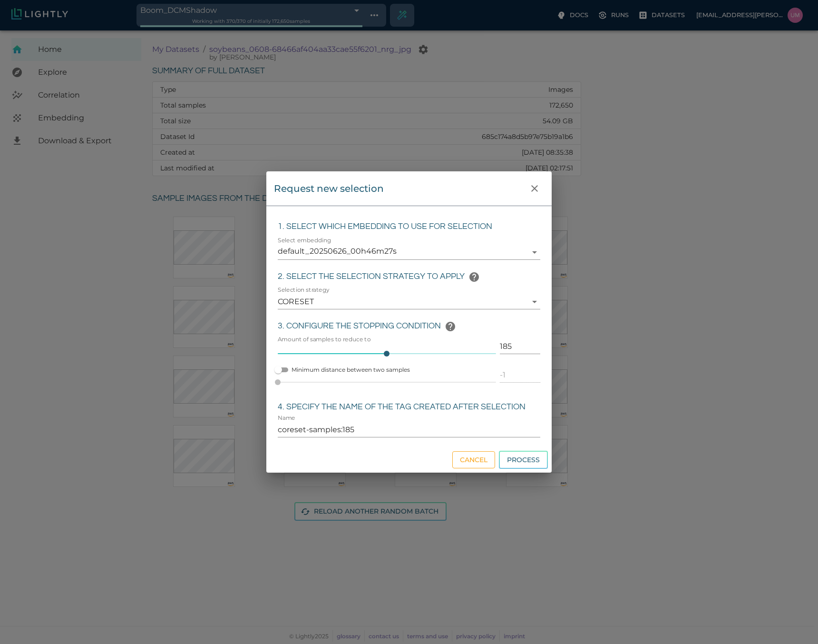 Image resolution: width=818 pixels, height=644 pixels. What do you see at coordinates (329, 188) in the screenshot?
I see `div: Request new selection` at bounding box center [329, 188].